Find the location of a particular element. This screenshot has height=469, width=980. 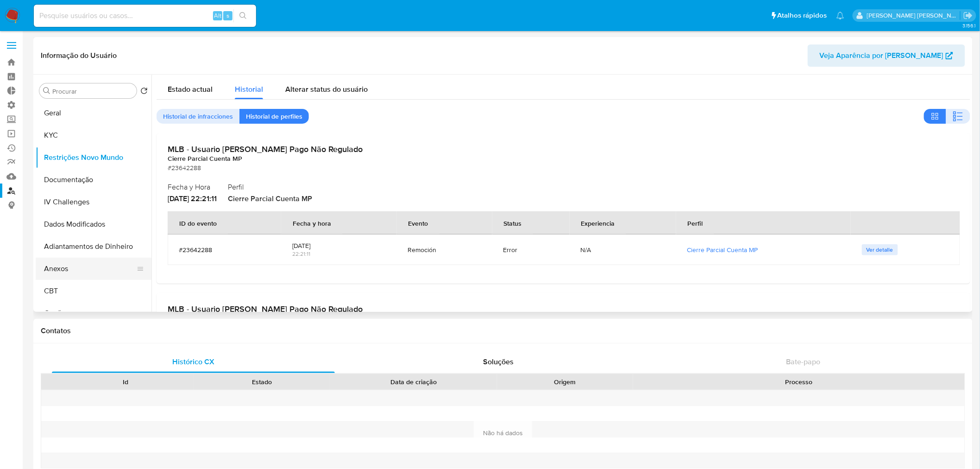

a: Notificações is located at coordinates (840, 15).